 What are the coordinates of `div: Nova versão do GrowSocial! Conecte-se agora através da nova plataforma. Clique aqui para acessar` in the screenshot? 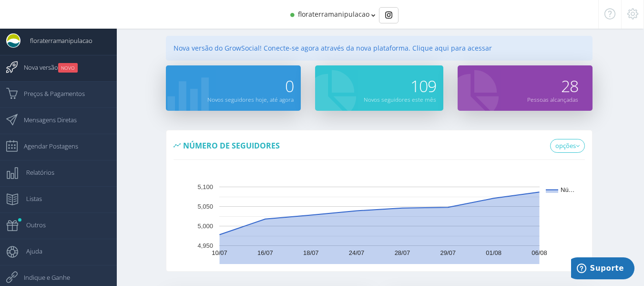 It's located at (379, 48).